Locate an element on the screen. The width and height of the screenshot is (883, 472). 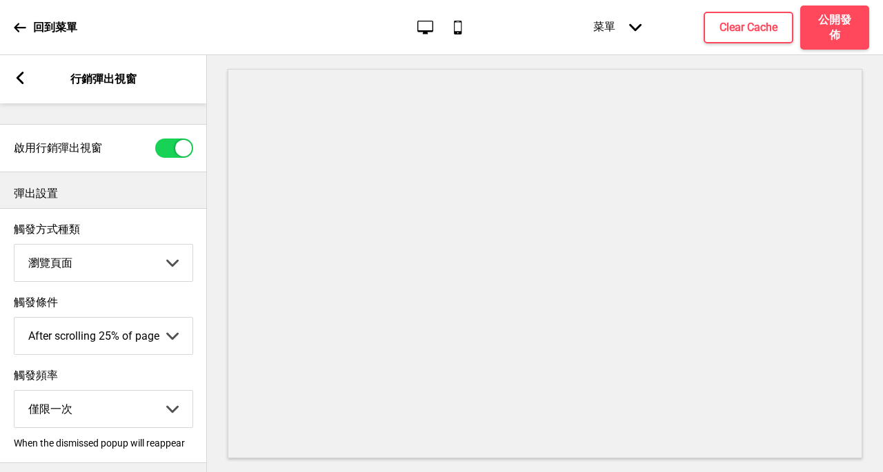
label: 觸發條件 is located at coordinates (103, 303).